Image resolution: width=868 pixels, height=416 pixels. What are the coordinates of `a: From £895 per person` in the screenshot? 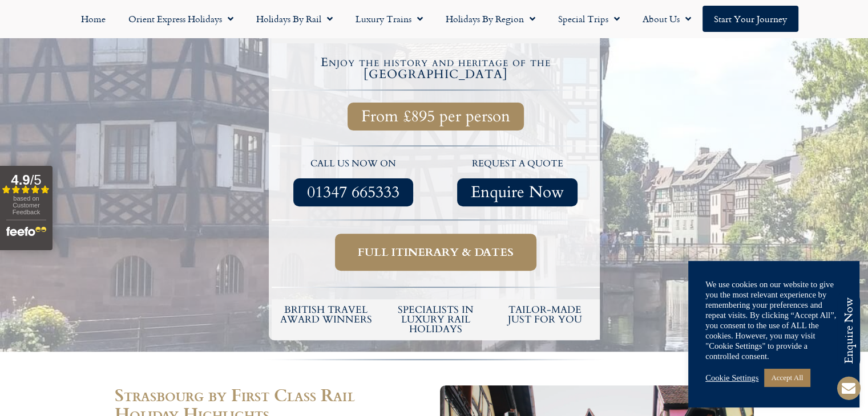 It's located at (435, 116).